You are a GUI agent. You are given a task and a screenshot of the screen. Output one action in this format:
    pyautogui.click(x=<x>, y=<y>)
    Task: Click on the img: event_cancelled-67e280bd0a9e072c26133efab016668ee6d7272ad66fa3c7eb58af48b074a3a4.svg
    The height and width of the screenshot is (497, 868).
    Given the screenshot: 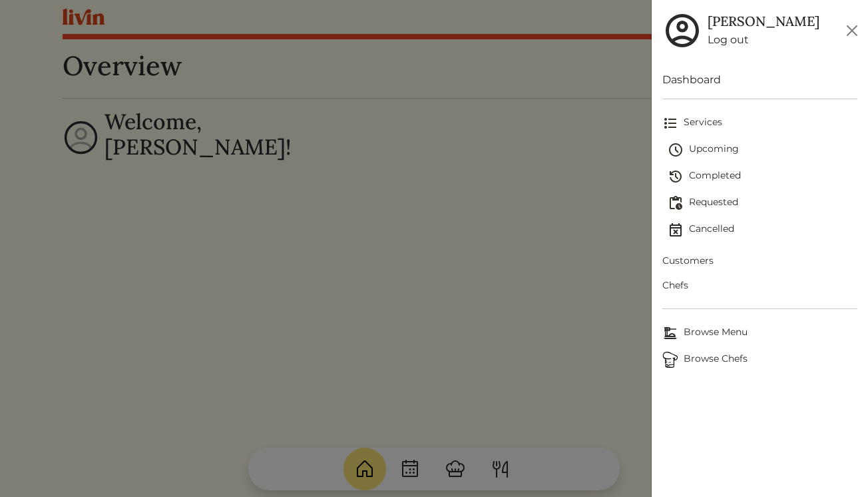 What is the action you would take?
    pyautogui.click(x=676, y=230)
    